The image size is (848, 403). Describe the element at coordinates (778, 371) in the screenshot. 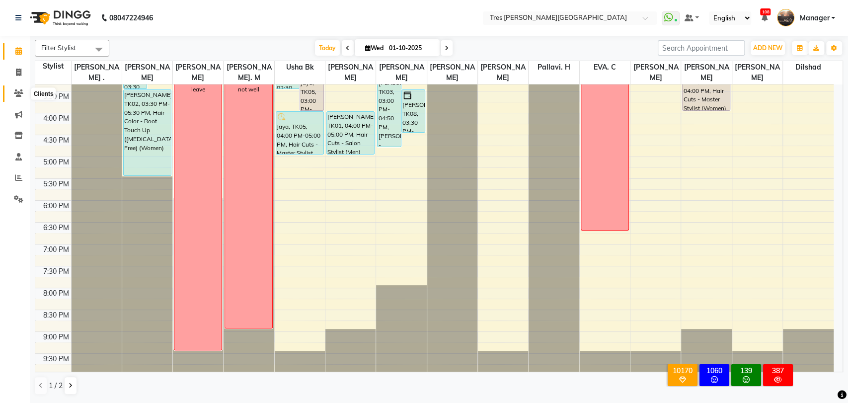

I see `div: 387` at that location.